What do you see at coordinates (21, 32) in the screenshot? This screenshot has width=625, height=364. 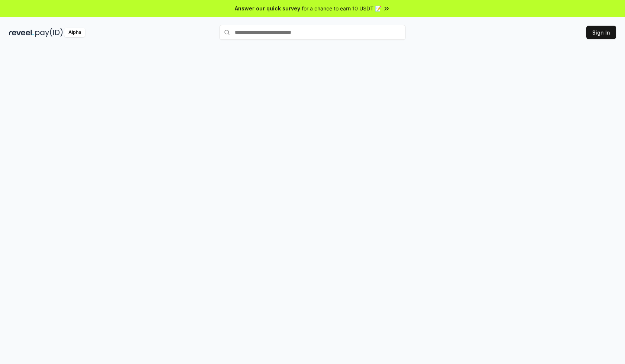 I see `img: reveel_dark` at bounding box center [21, 32].